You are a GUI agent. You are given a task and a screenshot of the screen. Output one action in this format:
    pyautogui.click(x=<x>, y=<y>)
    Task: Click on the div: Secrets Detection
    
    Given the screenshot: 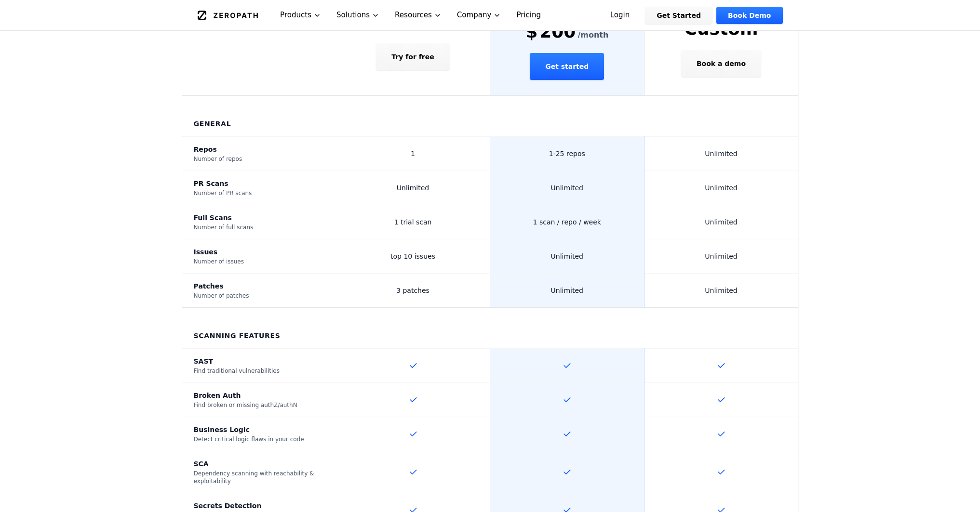 What is the action you would take?
    pyautogui.click(x=260, y=506)
    